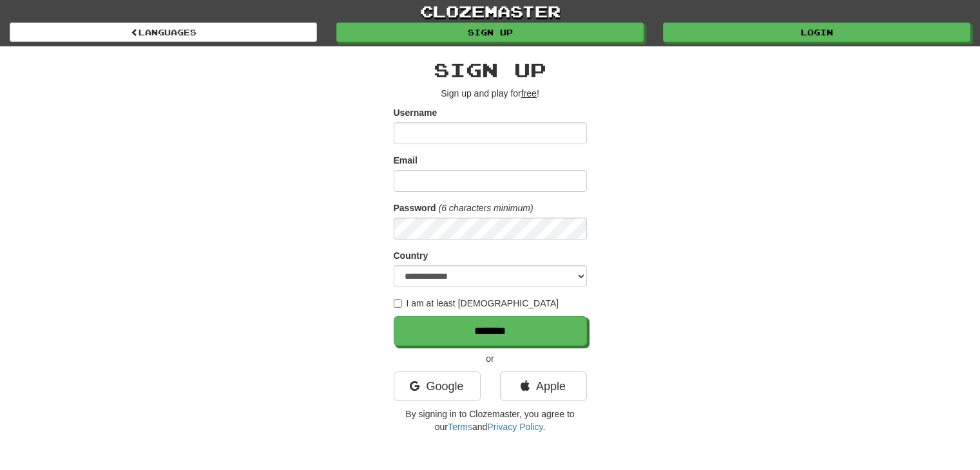 This screenshot has height=470, width=980. Describe the element at coordinates (415, 113) in the screenshot. I see `label: Username` at that location.